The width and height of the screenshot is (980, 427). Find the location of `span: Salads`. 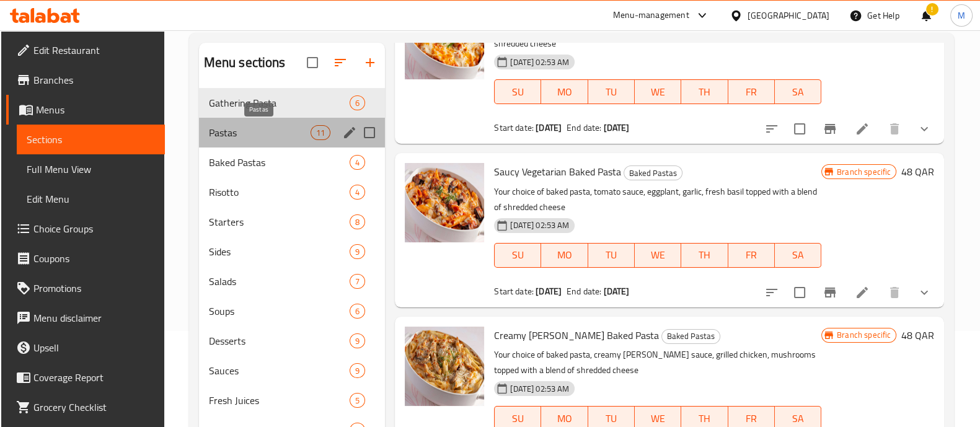

span: Salads is located at coordinates (279, 281).